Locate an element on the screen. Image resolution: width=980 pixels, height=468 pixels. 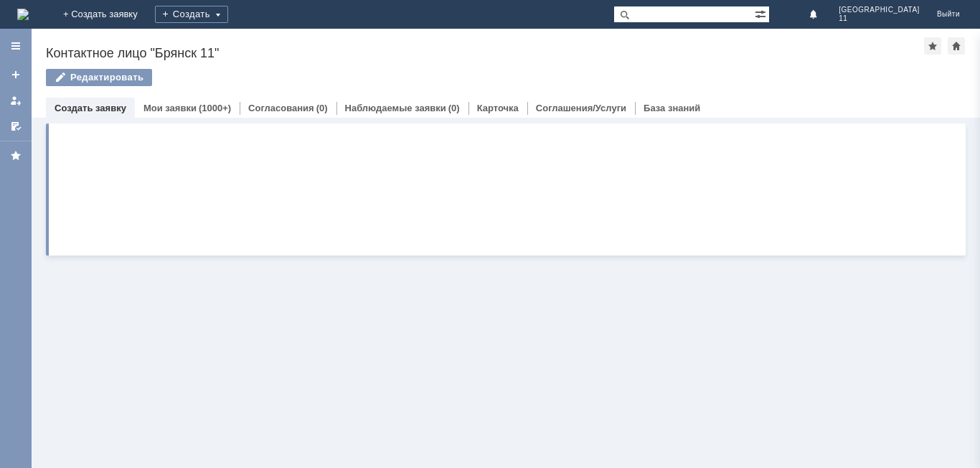
a: Наблюдаемые заявки is located at coordinates (396, 108).